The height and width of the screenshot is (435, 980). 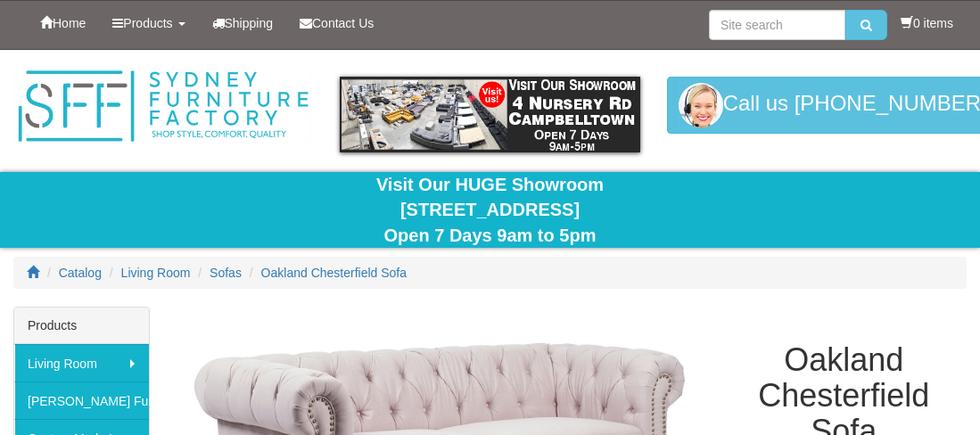 I want to click on span: Living Room, so click(x=156, y=273).